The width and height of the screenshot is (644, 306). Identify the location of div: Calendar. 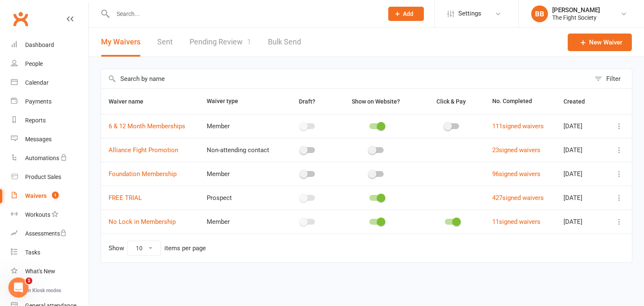
(37, 83).